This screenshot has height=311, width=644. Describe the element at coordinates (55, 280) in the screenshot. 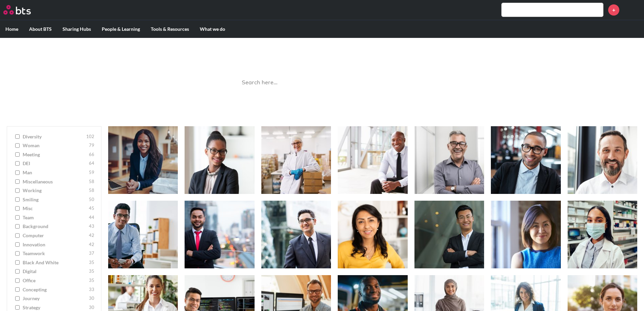

I see `span: office` at that location.